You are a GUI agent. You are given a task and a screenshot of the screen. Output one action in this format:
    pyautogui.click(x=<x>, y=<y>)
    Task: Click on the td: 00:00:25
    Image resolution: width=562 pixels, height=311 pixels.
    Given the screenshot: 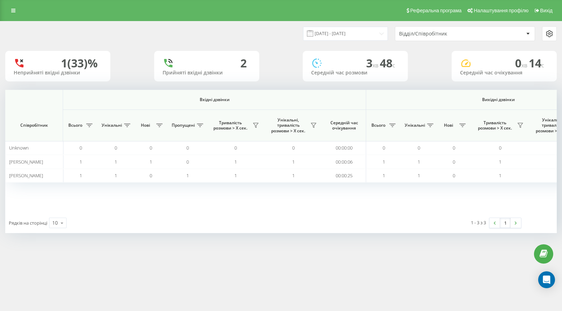 What is the action you would take?
    pyautogui.click(x=344, y=175)
    